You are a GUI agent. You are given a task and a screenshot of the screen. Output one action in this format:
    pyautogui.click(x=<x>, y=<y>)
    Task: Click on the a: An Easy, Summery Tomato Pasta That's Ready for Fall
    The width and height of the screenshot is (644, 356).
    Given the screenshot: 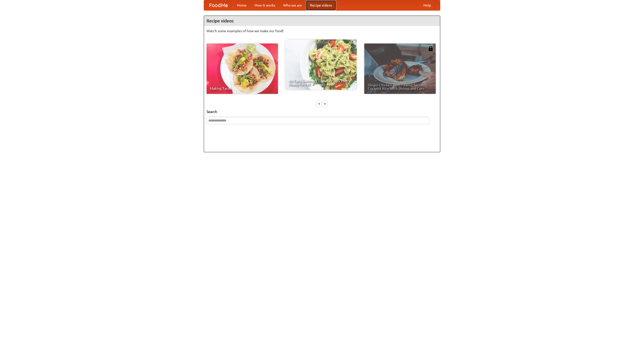 What is the action you would take?
    pyautogui.click(x=321, y=65)
    